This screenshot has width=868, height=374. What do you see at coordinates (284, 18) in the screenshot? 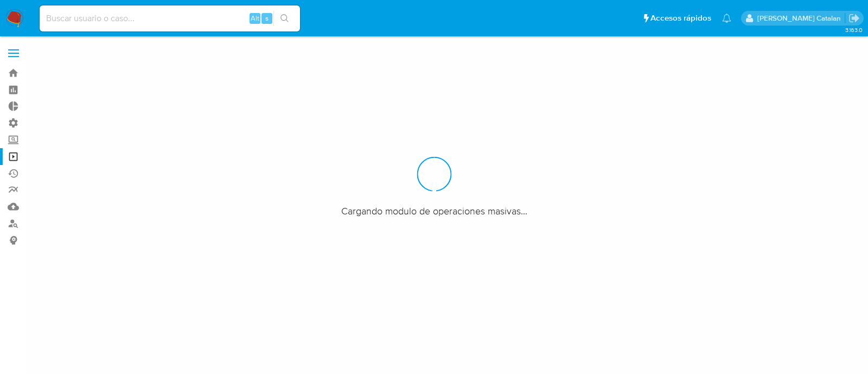
I see `button: search-icon` at bounding box center [284, 18].